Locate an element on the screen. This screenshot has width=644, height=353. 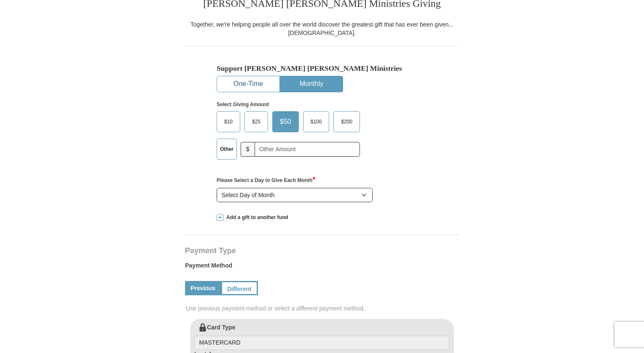
label: Other is located at coordinates (227, 149).